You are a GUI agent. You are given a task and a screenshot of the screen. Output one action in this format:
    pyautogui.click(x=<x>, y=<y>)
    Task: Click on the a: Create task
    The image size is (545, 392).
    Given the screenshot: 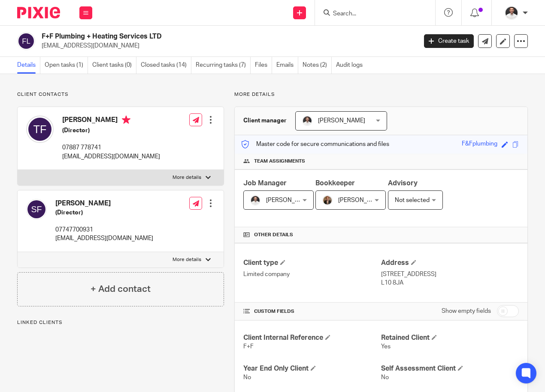 What is the action you would take?
    pyautogui.click(x=448, y=41)
    